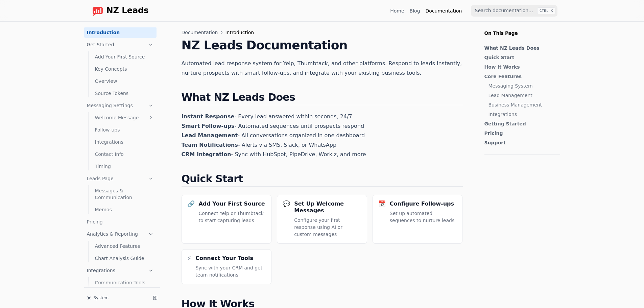  What do you see at coordinates (327, 227) in the screenshot?
I see `p: Configure your first response using AI or custom messages` at bounding box center [327, 227].